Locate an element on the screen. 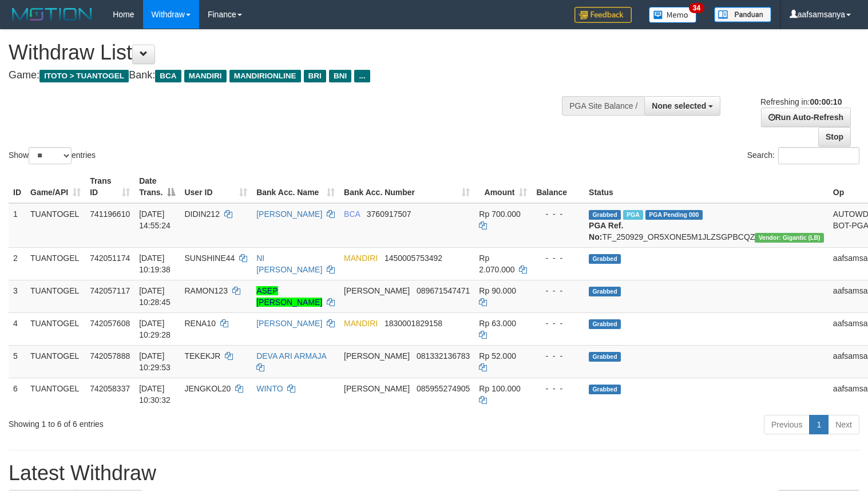 This screenshot has width=868, height=491. img: Button%20Memo.svg is located at coordinates (673, 15).